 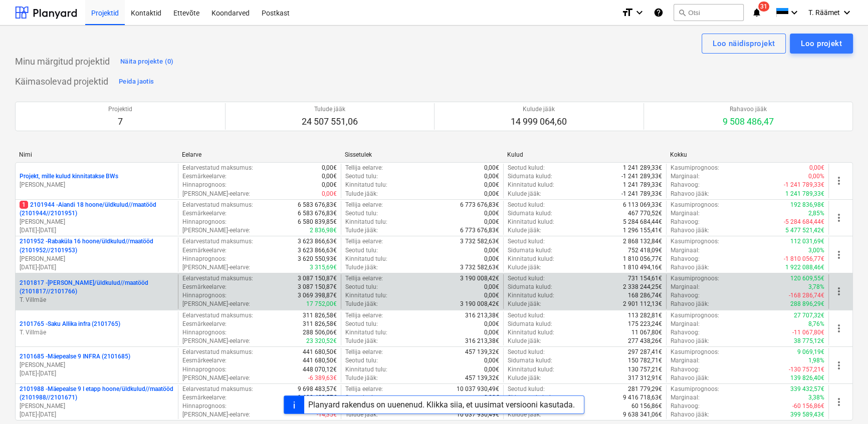 What do you see at coordinates (323, 267) in the screenshot?
I see `p: 3 315,69€` at bounding box center [323, 267].